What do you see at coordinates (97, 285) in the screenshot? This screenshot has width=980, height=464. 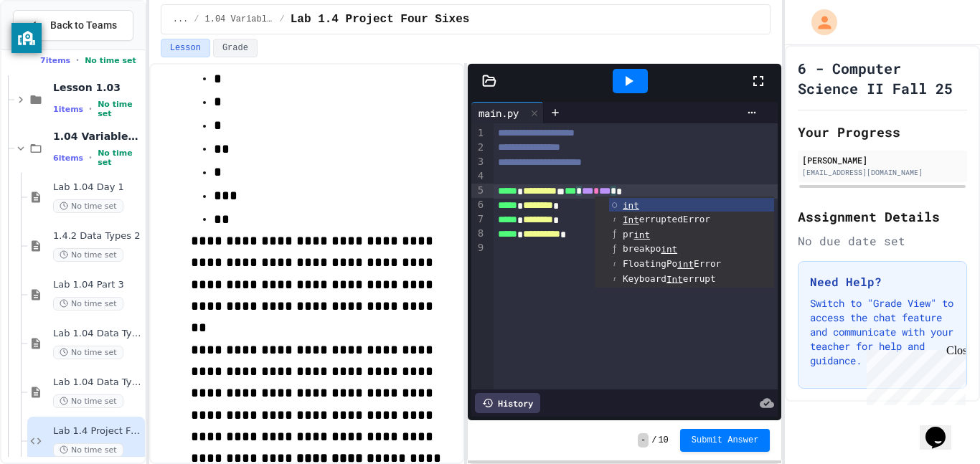 I see `span: Lab 1.04 Part 3` at bounding box center [97, 285].